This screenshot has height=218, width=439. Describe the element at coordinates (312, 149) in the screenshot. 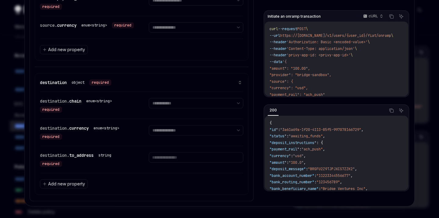

I see `span: "ach_push"` at that location.